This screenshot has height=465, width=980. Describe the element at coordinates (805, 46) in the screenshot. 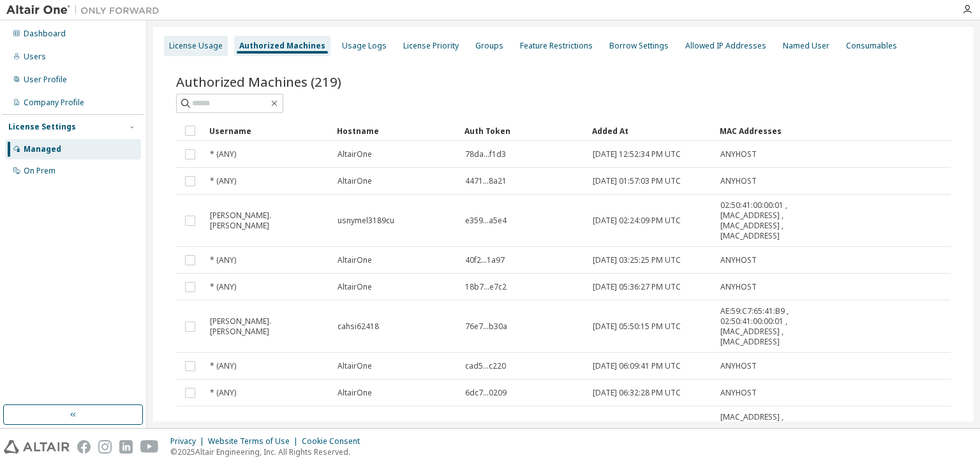

I see `div: Named User` at that location.